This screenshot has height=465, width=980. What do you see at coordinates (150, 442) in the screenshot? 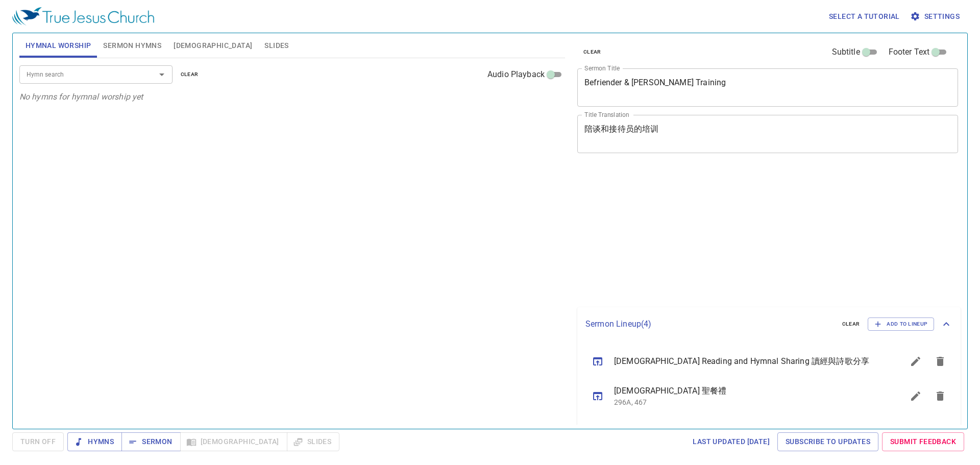
I see `button: Sermon` at bounding box center [150, 442].